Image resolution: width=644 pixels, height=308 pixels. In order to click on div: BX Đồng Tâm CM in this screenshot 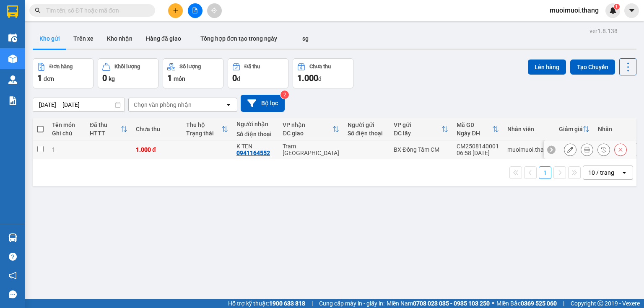, I will do `click(421, 149)`.